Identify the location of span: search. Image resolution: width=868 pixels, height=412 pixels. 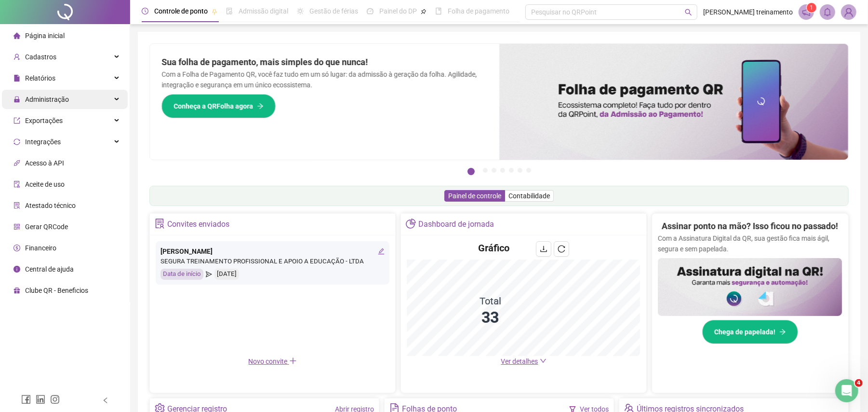
(688, 12).